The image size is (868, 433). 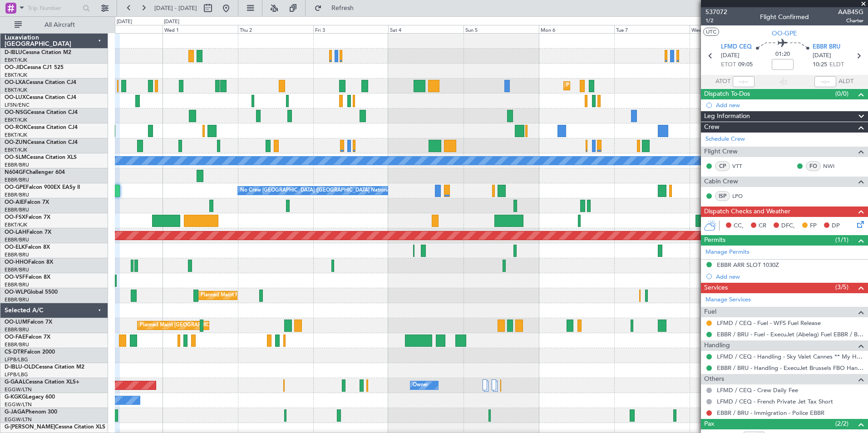 What do you see at coordinates (841, 239) in the screenshot?
I see `span: (1/1)` at bounding box center [841, 239].